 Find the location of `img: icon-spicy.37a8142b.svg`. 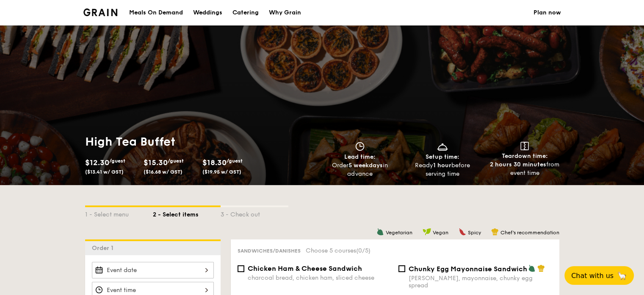

img: icon-spicy.37a8142b.svg is located at coordinates (463, 231).